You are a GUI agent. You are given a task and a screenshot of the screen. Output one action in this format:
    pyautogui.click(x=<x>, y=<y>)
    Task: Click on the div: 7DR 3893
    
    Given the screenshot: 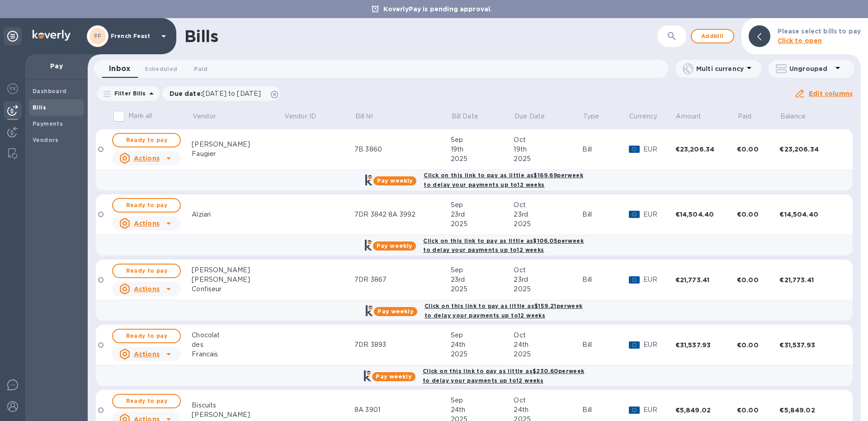 What is the action you would take?
    pyautogui.click(x=402, y=345)
    